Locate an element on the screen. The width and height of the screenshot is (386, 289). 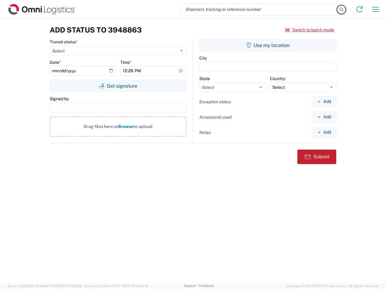
a: Support is located at coordinates (191, 286).